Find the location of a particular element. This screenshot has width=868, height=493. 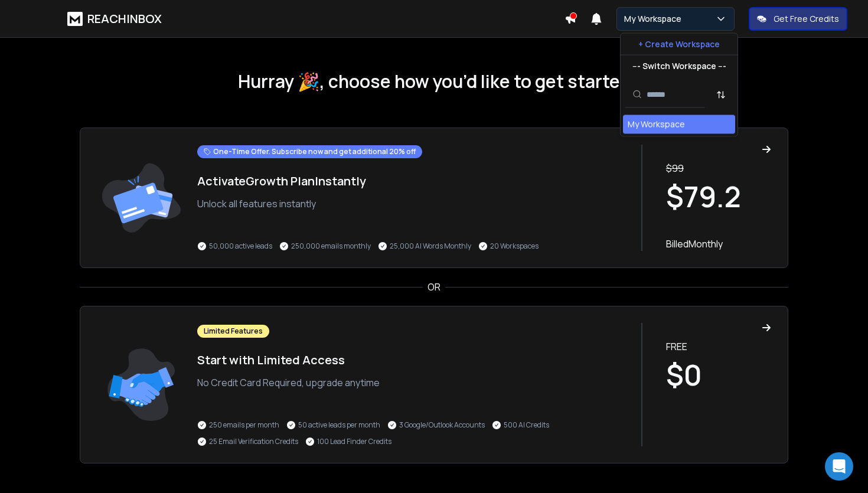

p: 250 emails per month is located at coordinates (244, 425).